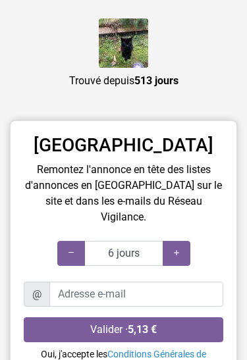 This screenshot has height=360, width=247. What do you see at coordinates (123, 329) in the screenshot?
I see `button: Valider ·5,13 €` at bounding box center [123, 329].